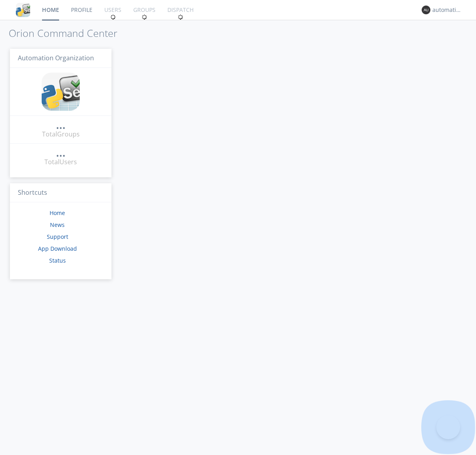  What do you see at coordinates (57, 225) in the screenshot?
I see `a: News` at bounding box center [57, 225].